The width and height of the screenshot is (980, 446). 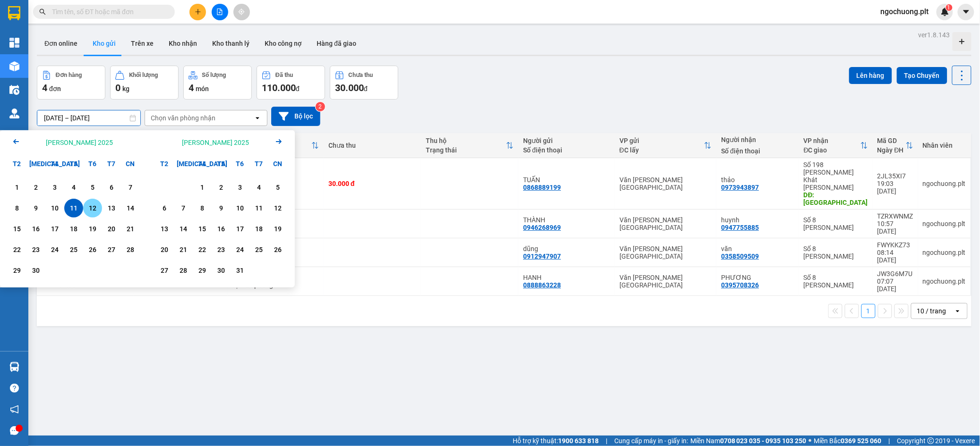 I want to click on div: ĐC giao, so click(x=832, y=150).